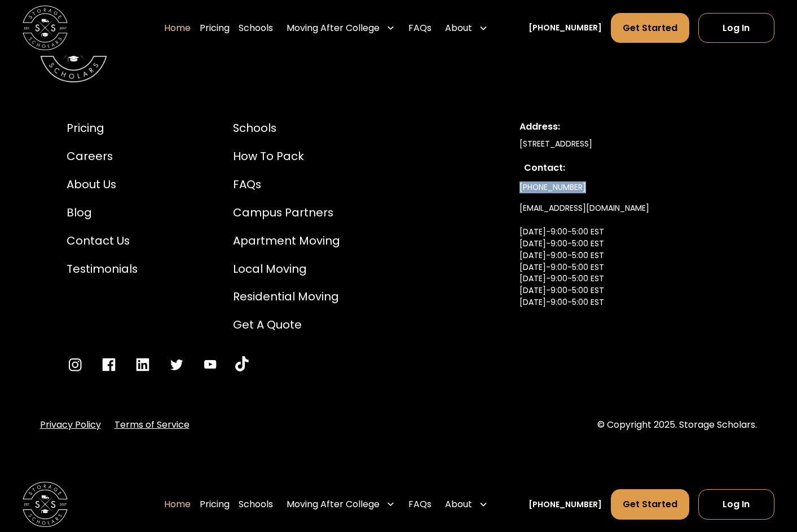  Describe the element at coordinates (287, 270) in the screenshot. I see `div: Local Moving` at that location.